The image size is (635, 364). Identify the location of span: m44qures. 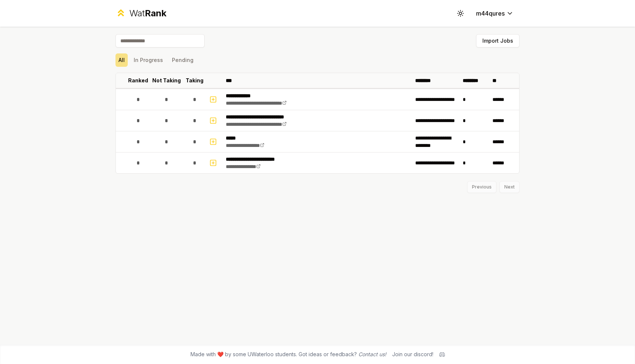
(490, 14).